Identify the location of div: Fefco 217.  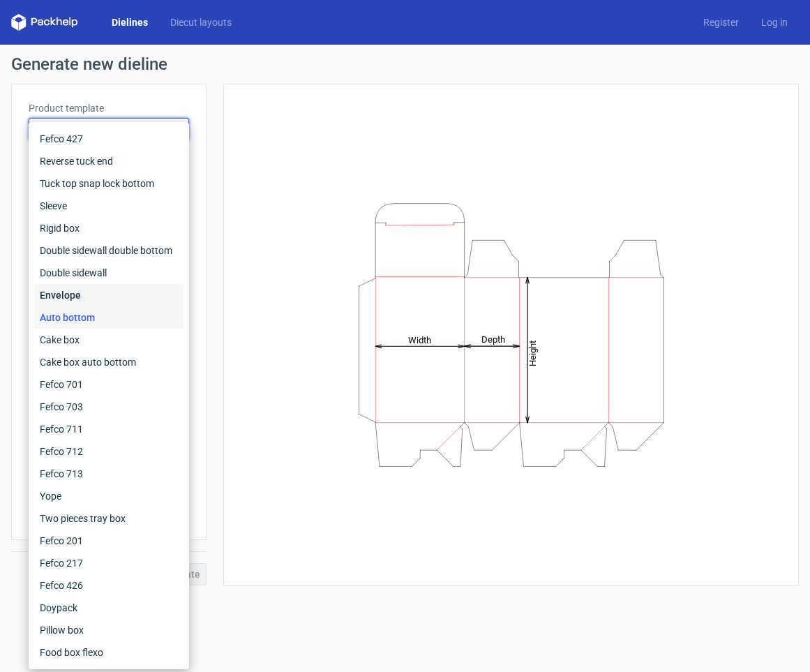
(109, 564).